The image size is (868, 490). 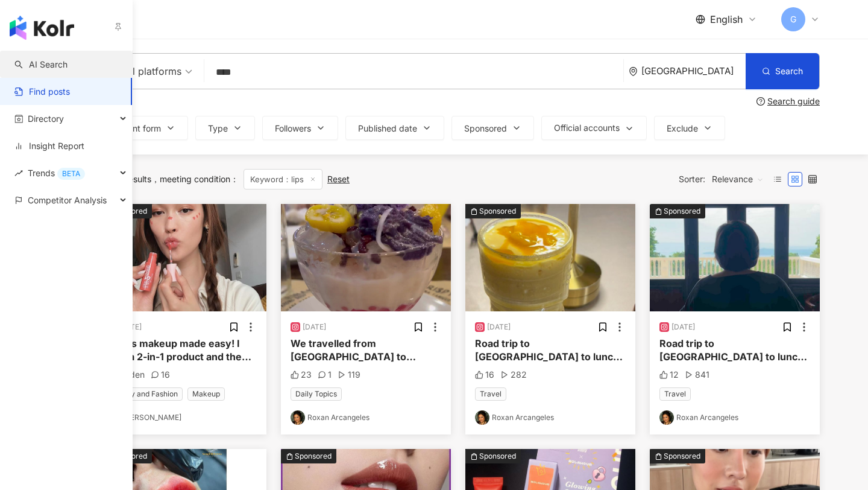 I want to click on div: post-image, so click(x=366, y=258).